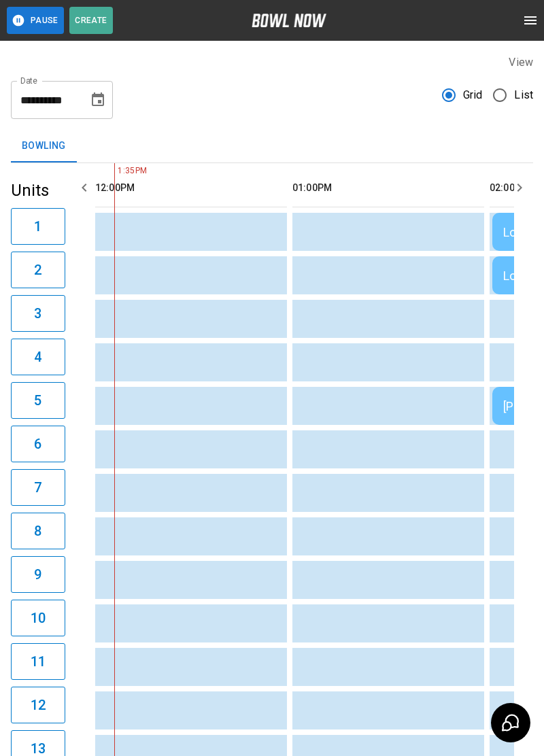 The width and height of the screenshot is (544, 756). Describe the element at coordinates (191, 188) in the screenshot. I see `th: 12:00PM` at that location.